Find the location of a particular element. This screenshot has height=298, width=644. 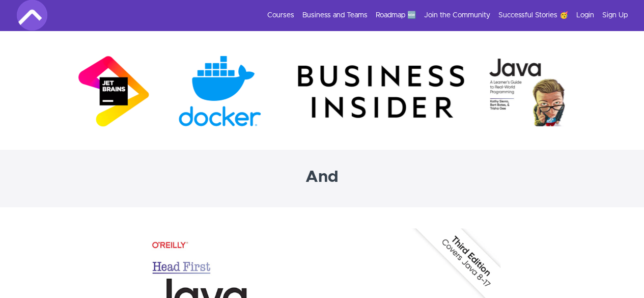

a: Courses is located at coordinates (281, 15).